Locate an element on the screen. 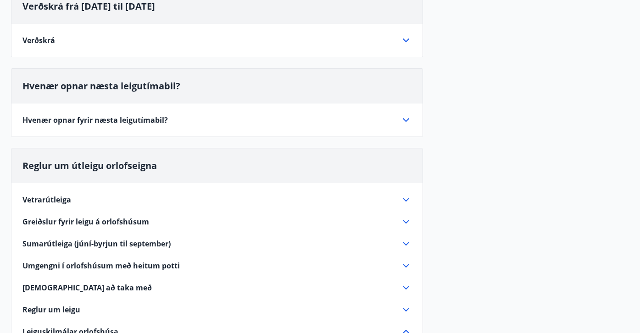 Image resolution: width=640 pixels, height=333 pixels. span: Greiðslur fyrir leigu á orlofshúsum is located at coordinates (86, 222).